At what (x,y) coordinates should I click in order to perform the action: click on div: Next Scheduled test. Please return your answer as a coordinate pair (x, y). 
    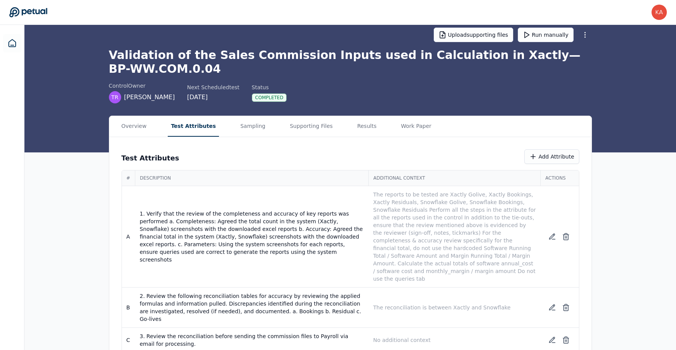
    Looking at the image, I should click on (213, 87).